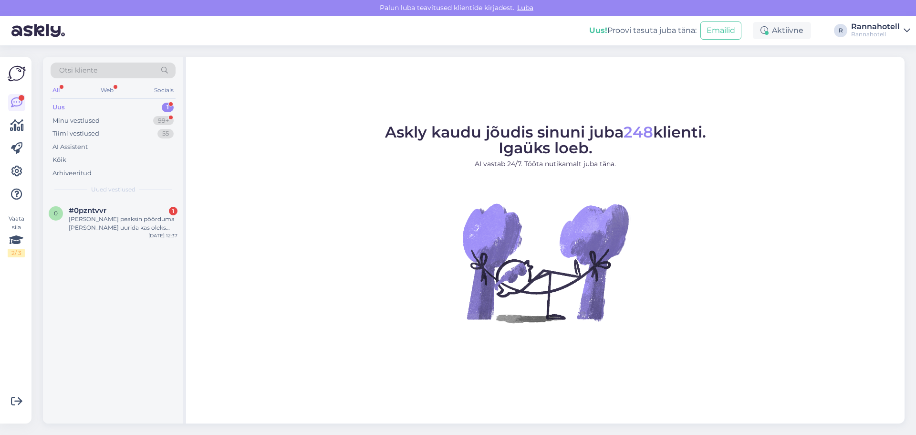  I want to click on div: Web, so click(107, 90).